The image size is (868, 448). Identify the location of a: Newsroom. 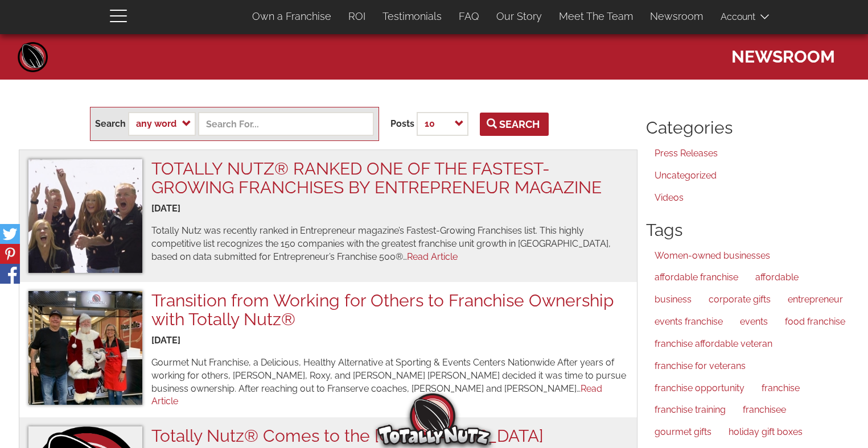
(676, 16).